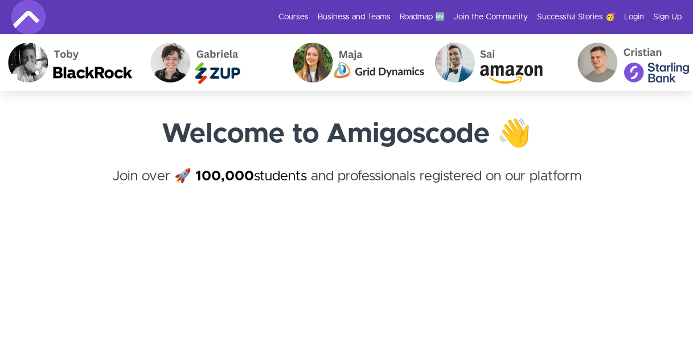 This screenshot has width=693, height=338. I want to click on a: Roadmap 🆕, so click(422, 17).